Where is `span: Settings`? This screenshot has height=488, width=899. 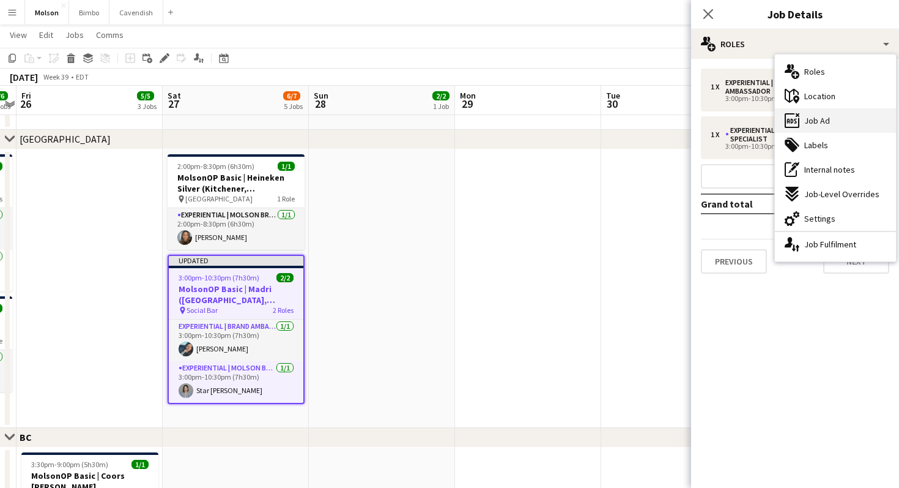
span: Settings is located at coordinates (820, 218).